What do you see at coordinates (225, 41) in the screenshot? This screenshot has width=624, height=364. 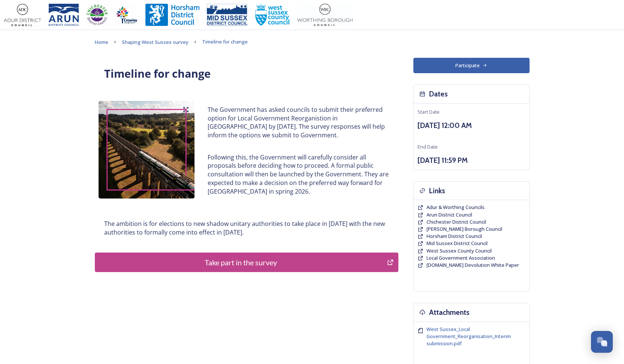 I see `span: Timeline for change` at bounding box center [225, 41].